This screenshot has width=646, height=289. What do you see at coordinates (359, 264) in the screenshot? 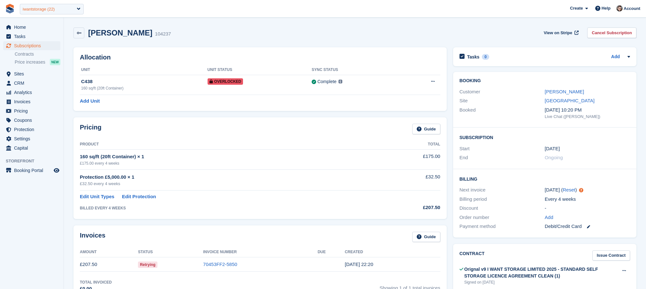
I see `time: 2025-08-28 21:20:58 UTC` at bounding box center [359, 264].